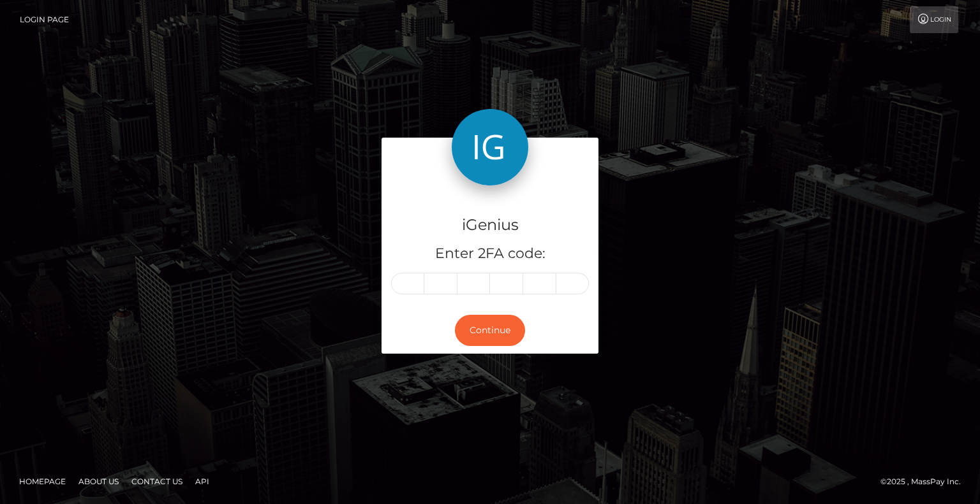 This screenshot has height=504, width=980. I want to click on a: Homepage, so click(42, 481).